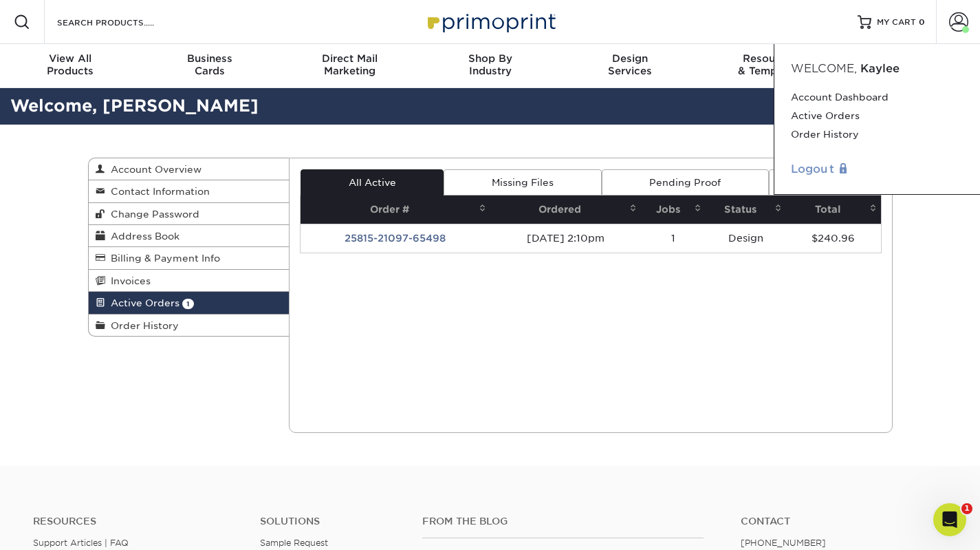  What do you see at coordinates (163, 258) in the screenshot?
I see `span: Billing & Payment Info` at bounding box center [163, 258].